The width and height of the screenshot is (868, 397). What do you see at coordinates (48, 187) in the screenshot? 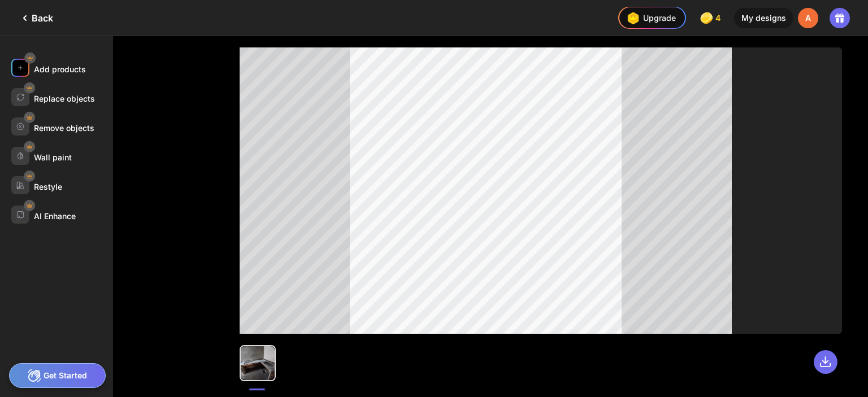
I see `div: Restyle` at bounding box center [48, 187].